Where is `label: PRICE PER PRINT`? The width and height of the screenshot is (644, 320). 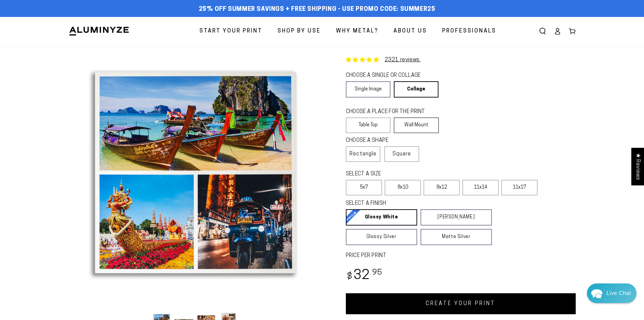
label: PRICE PER PRINT is located at coordinates (460, 256).